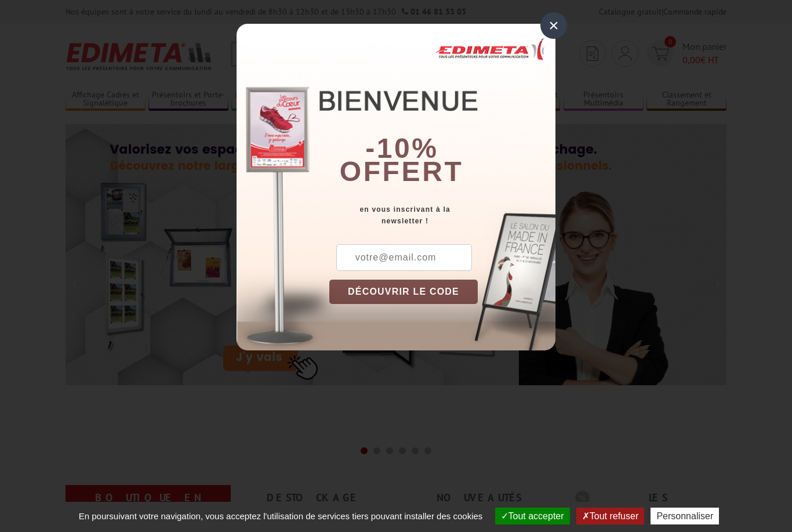  What do you see at coordinates (532, 516) in the screenshot?
I see `button: Tout accepter` at bounding box center [532, 516].